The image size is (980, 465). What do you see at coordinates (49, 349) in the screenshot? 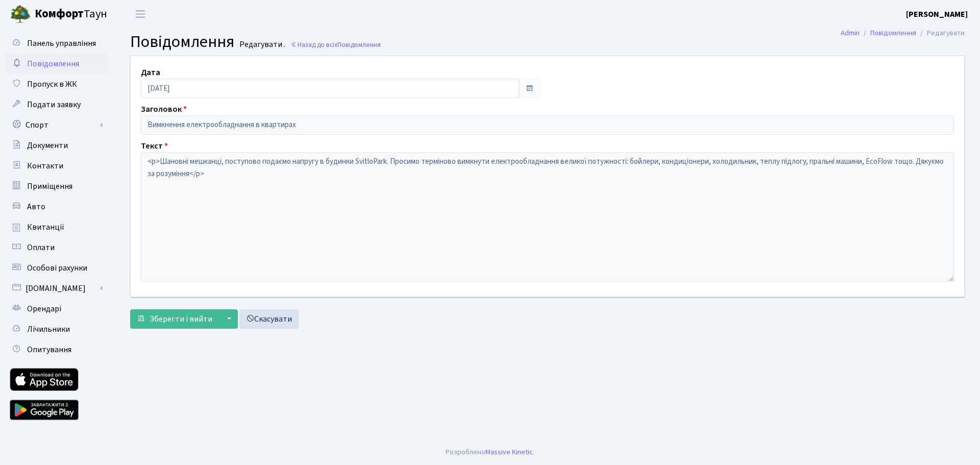
I see `span: Опитування` at bounding box center [49, 349].